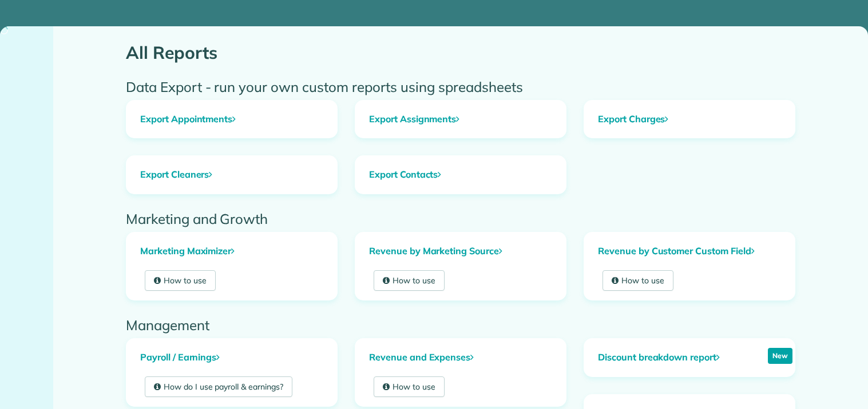  I want to click on a: Marketing Maximizer, so click(232, 252).